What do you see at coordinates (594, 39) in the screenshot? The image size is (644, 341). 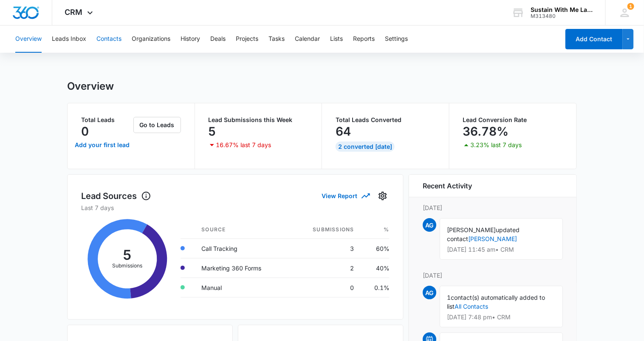 I see `button: Add Contact` at bounding box center [594, 39].